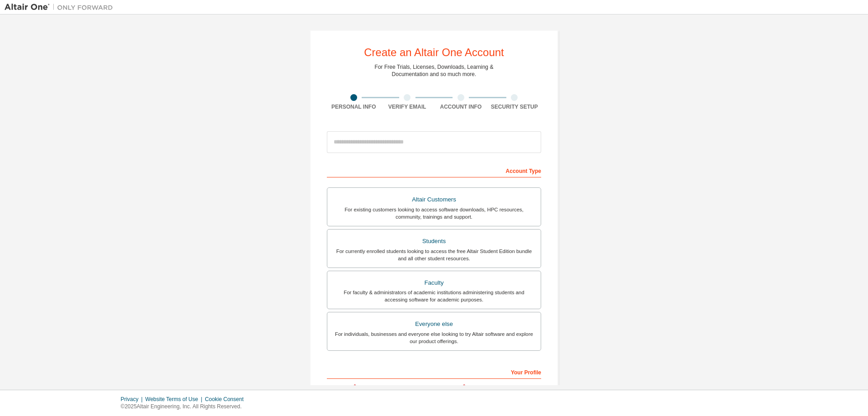  I want to click on div: For currently enrolled students looking to access the free Altair Student Edition bundle and all ..., so click(434, 255).